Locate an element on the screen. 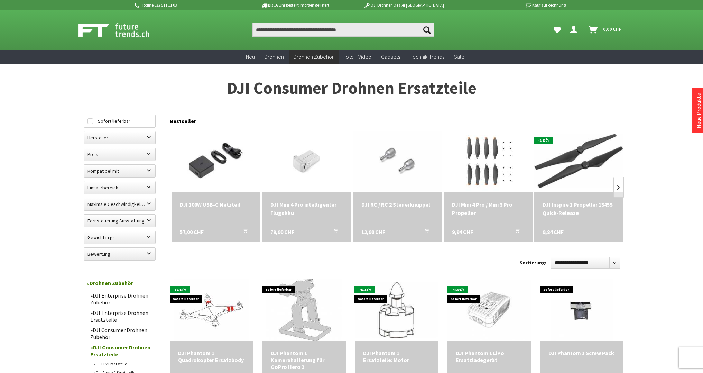 This screenshot has height=373, width=703. a: DJI Mini 4 Pro / Mini 3 Pro Propeller 9,94 CHF In den Warenkorb is located at coordinates (488, 208).